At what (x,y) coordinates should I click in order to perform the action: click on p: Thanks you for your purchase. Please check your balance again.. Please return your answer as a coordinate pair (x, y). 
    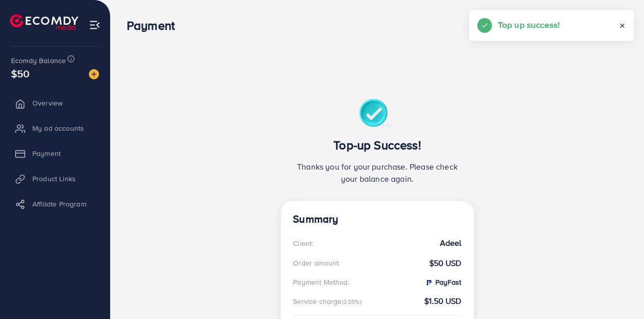
    Looking at the image, I should click on (377, 173).